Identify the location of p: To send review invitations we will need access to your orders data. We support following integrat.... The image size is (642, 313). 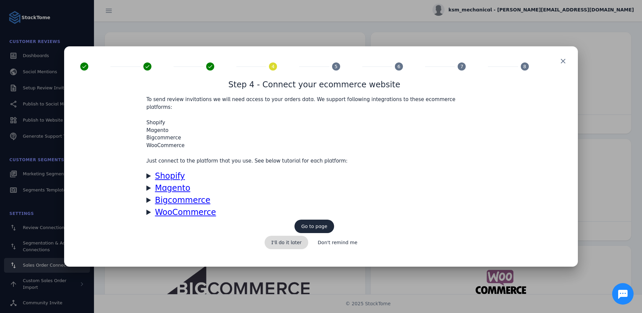
(314, 103).